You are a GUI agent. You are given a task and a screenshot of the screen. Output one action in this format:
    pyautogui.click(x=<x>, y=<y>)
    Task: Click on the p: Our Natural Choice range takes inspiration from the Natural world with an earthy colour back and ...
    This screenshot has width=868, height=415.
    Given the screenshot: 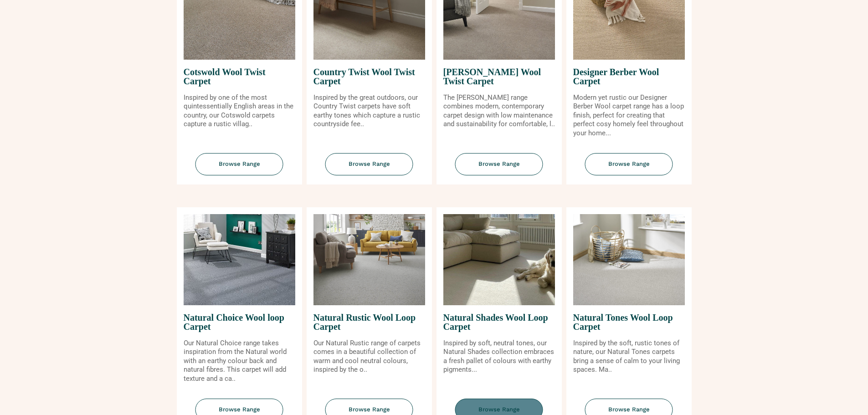 What is the action you would take?
    pyautogui.click(x=239, y=361)
    